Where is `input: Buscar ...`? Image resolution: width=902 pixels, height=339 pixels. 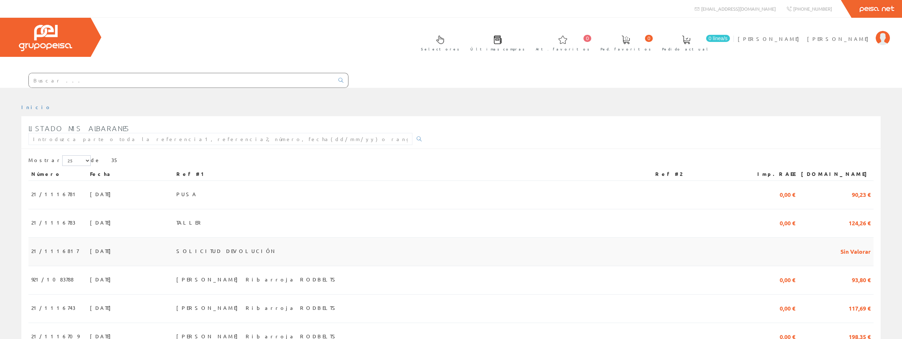
input: Buscar ... is located at coordinates (181, 80).